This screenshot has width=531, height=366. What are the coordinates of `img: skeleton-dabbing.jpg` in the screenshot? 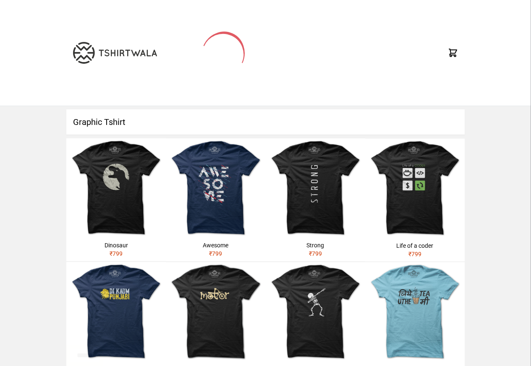 It's located at (315, 312).